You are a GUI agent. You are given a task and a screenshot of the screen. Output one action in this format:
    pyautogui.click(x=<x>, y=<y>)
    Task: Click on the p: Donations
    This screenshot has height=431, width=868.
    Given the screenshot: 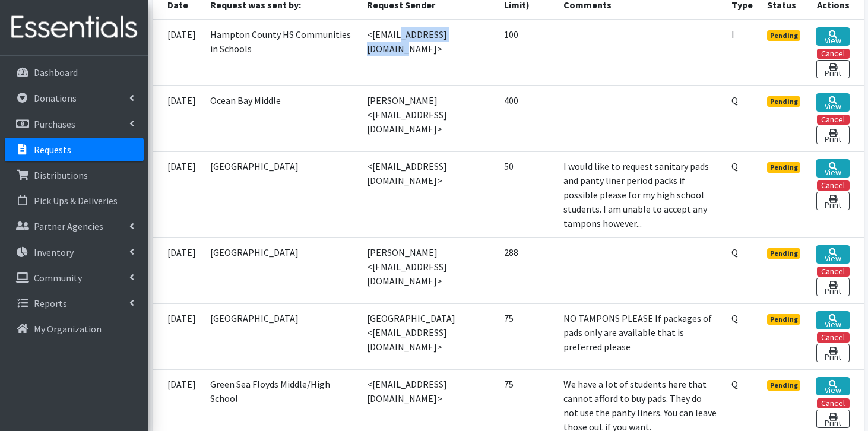 What is the action you would take?
    pyautogui.click(x=55, y=98)
    